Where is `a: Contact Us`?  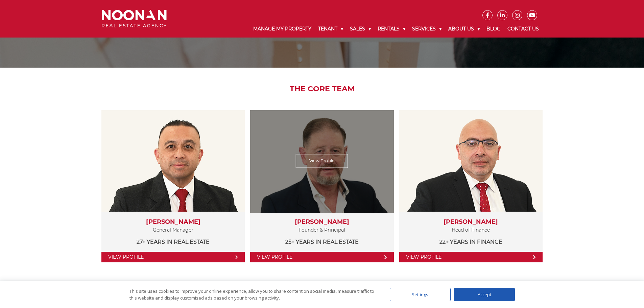 a: Contact Us is located at coordinates (523, 29).